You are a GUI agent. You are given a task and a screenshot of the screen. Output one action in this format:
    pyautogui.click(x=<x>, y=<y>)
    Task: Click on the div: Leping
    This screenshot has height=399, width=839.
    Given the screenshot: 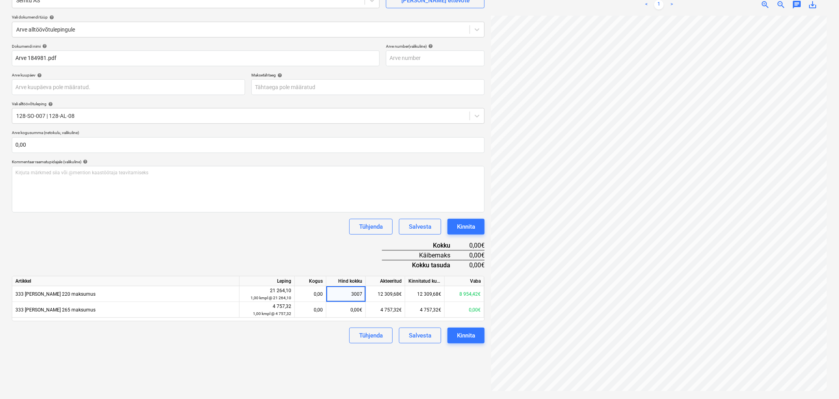 What is the action you would take?
    pyautogui.click(x=267, y=281)
    